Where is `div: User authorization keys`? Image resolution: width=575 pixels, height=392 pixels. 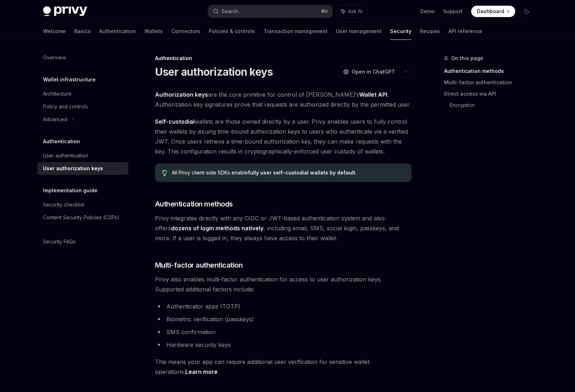
div: User authorization keys is located at coordinates (73, 168).